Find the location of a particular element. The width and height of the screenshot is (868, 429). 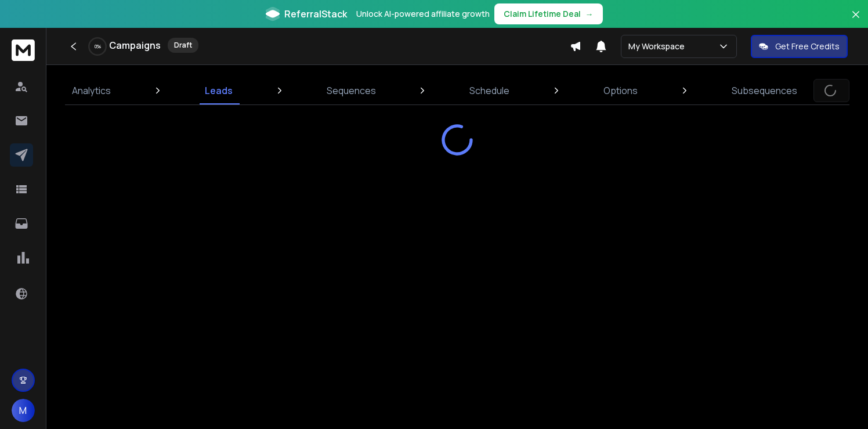

a: Schedule is located at coordinates (489, 91).